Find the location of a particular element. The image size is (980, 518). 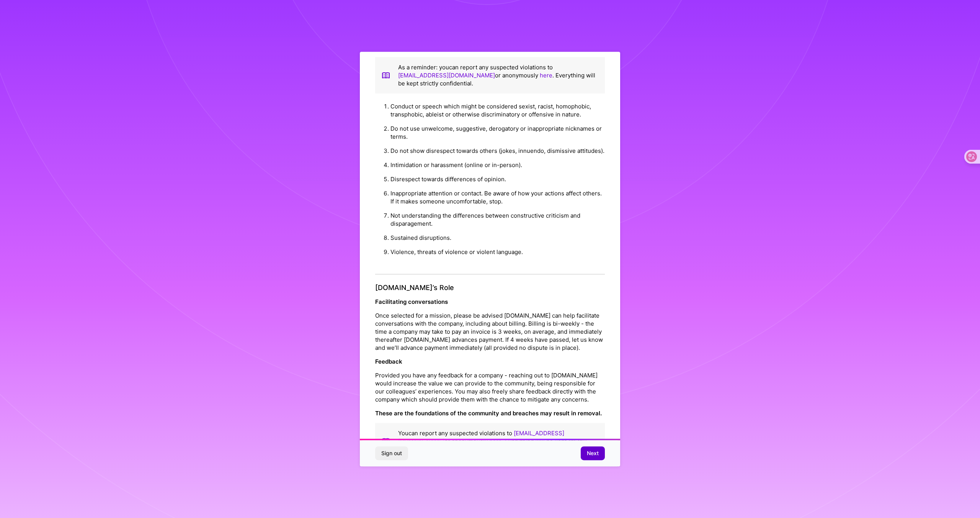

li: Conduct or speech which might be considered sexist, racist, homophobic, transphobic, ableist or o... is located at coordinates (498, 110).